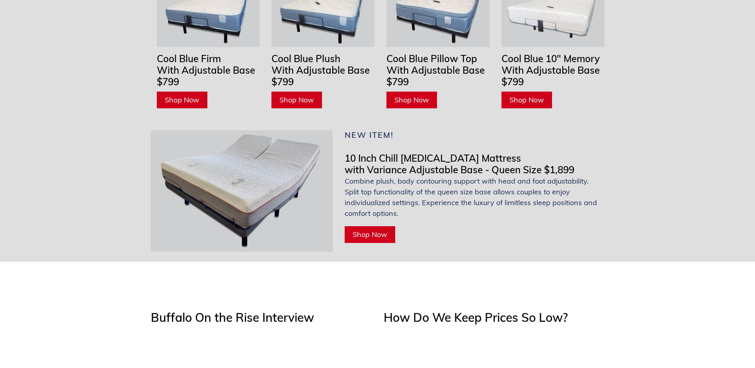  What do you see at coordinates (474, 197) in the screenshot?
I see `span: Combine plush, body contouring support with head and foot adjustability. Split top functionality ...` at bounding box center [474, 197].